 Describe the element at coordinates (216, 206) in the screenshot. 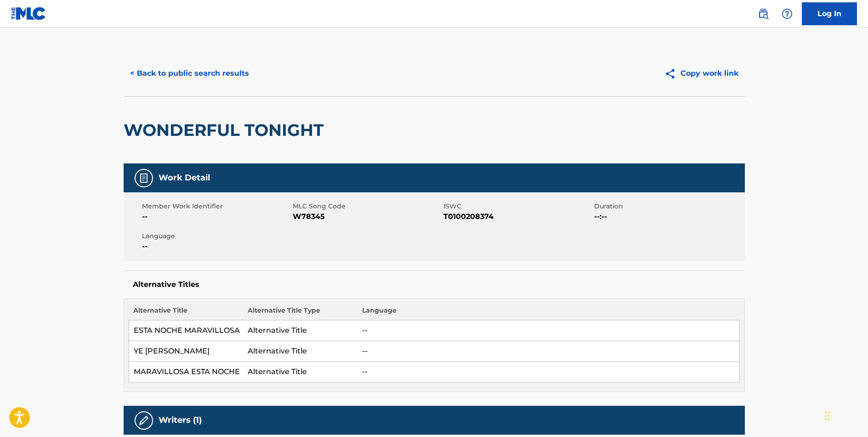

I see `span: Member Work Identifier` at that location.